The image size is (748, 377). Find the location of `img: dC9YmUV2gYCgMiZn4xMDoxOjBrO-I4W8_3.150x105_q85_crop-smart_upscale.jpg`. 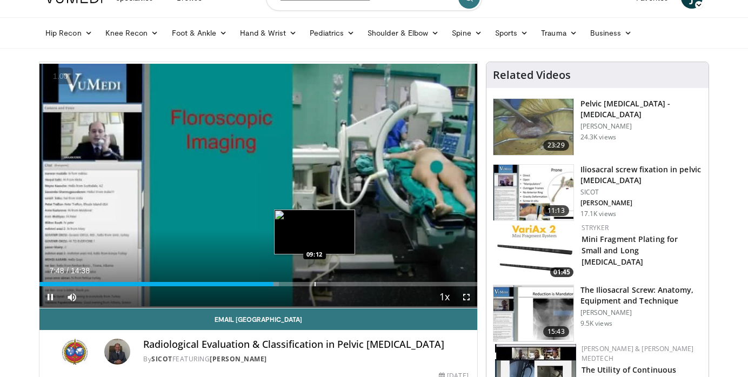

img: dC9YmUV2gYCgMiZn4xMDoxOjBrO-I4W8_3.150x105_q85_crop-smart_upscale.jpg is located at coordinates (533, 127).